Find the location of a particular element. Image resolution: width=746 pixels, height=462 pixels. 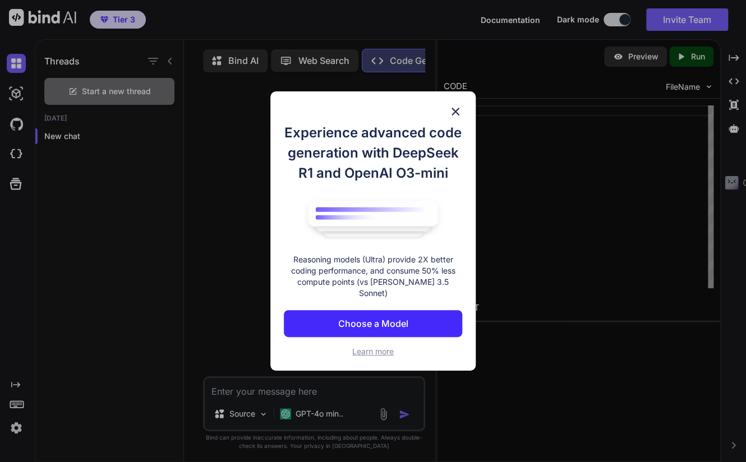

img: bind logo is located at coordinates (373, 219).